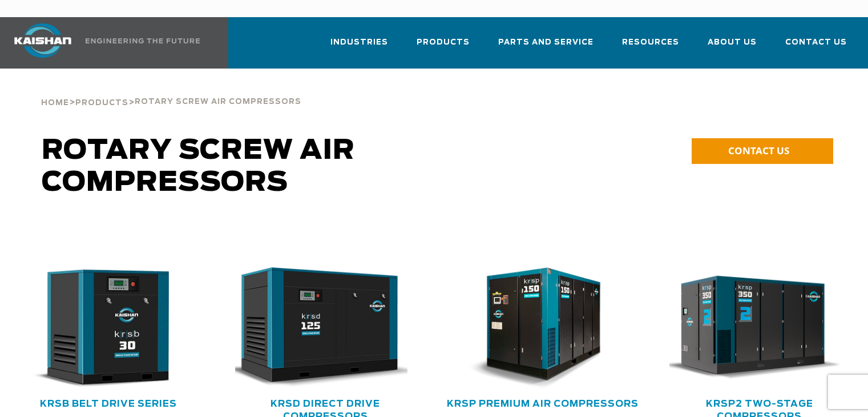 This screenshot has width=868, height=417. What do you see at coordinates (762, 151) in the screenshot?
I see `a: CONTACT US` at bounding box center [762, 151].